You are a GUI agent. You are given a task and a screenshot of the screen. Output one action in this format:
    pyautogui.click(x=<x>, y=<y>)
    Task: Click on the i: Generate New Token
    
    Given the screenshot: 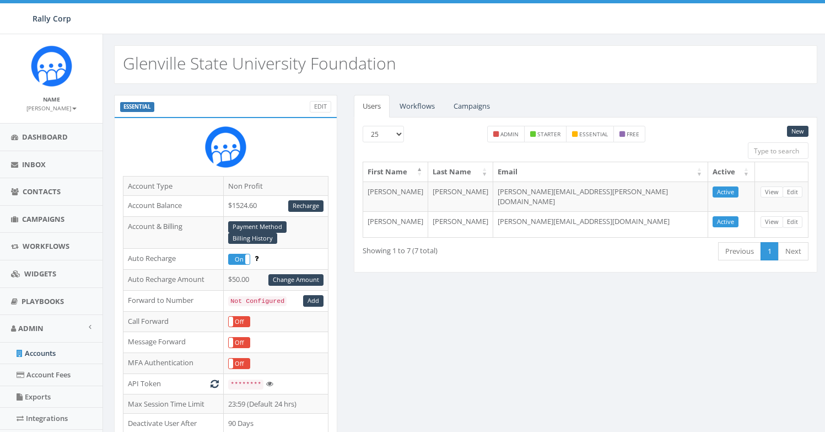 What is the action you would take?
    pyautogui.click(x=214, y=383)
    